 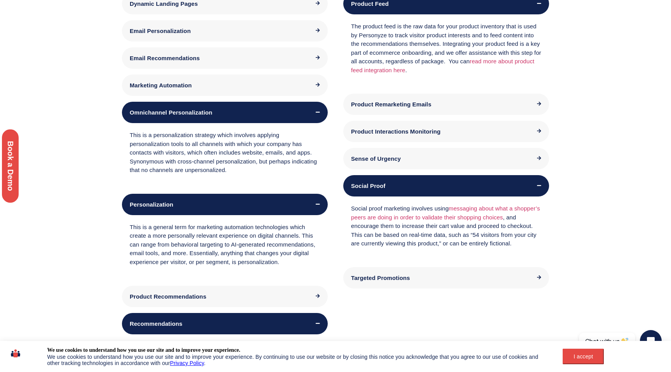 I want to click on span: Product Remarketing Emails, so click(x=391, y=104).